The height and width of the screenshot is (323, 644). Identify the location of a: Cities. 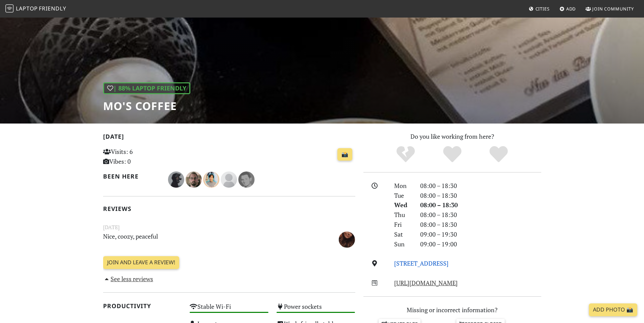
(539, 9).